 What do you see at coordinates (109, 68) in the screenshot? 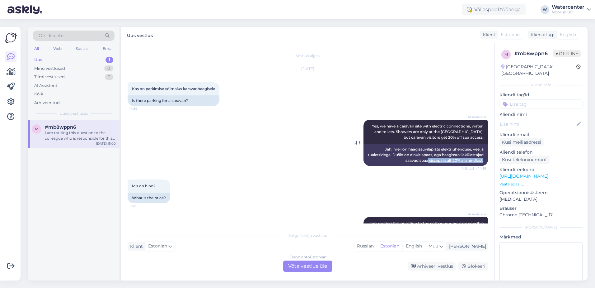
I see `div: 0` at bounding box center [109, 68].